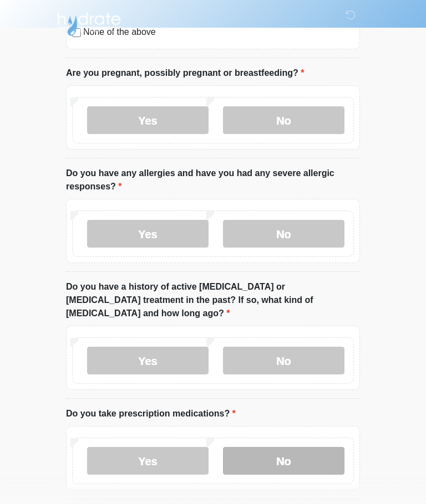  What do you see at coordinates (185, 73) in the screenshot?
I see `label: Are you pregnant, possibly pregnant or breastfeeding?` at bounding box center [185, 73].